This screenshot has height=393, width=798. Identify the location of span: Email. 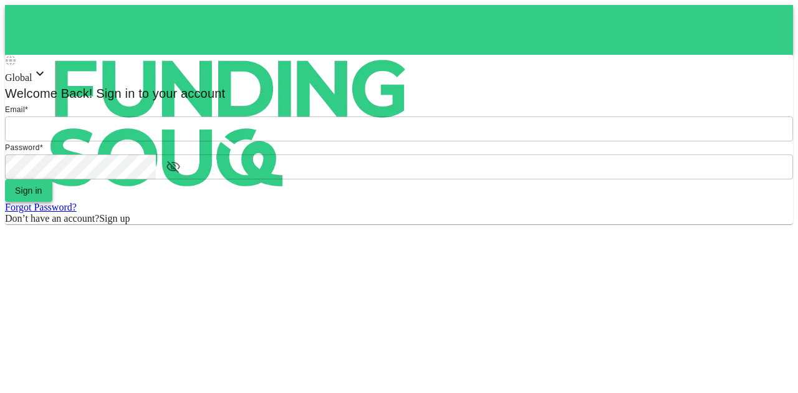
(15, 110).